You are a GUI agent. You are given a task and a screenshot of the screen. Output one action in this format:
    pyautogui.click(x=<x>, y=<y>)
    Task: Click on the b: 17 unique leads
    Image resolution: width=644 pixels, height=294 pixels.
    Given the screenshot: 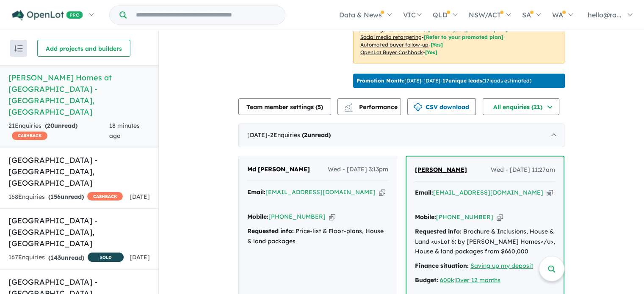 What is the action you would take?
    pyautogui.click(x=463, y=80)
    